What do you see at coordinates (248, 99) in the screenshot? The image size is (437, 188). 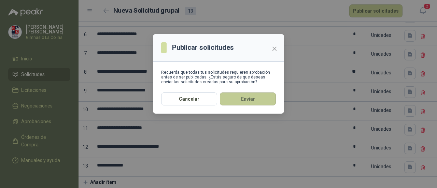 I see `button: Enviar` at bounding box center [248, 99].